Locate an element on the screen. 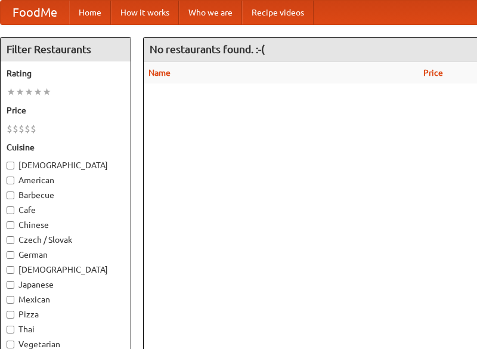 The width and height of the screenshot is (477, 349). label: German is located at coordinates (66, 255).